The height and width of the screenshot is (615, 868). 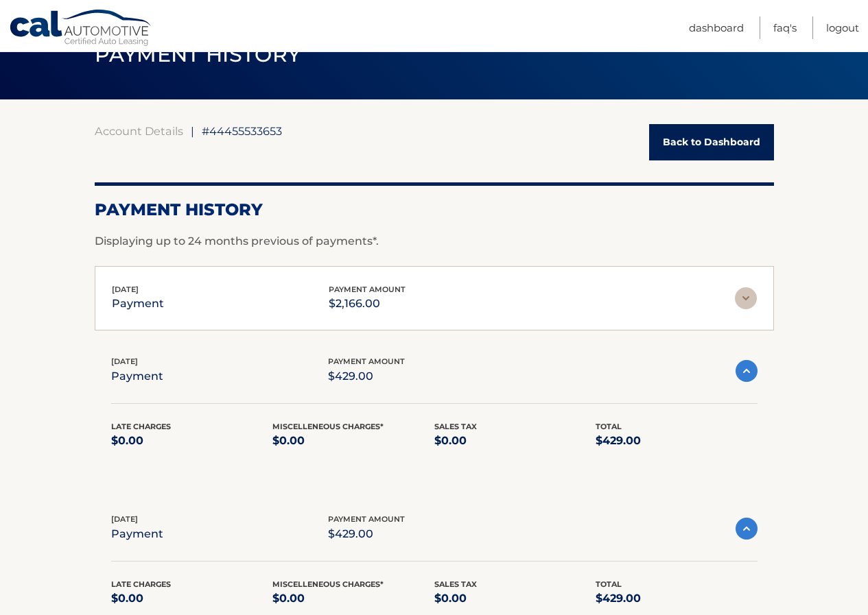 I want to click on a: Back to Dashboard, so click(x=711, y=142).